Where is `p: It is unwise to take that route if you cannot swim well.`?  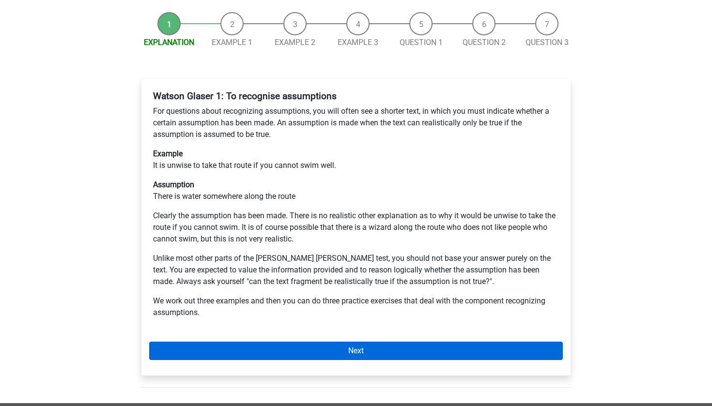
p: It is unwise to take that route if you cannot swim well. is located at coordinates (356, 160).